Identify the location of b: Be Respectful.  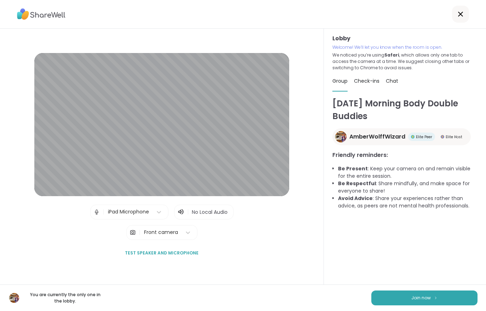
(357, 184).